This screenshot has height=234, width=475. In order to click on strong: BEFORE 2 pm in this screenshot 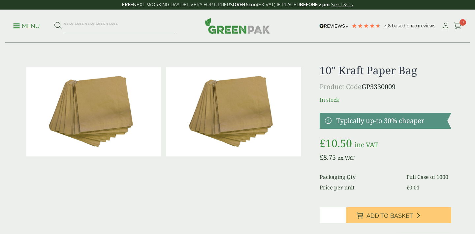, I will do `click(314, 5)`.